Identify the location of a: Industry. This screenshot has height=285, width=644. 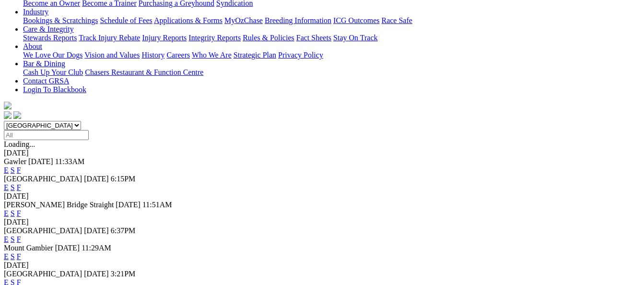
(36, 11).